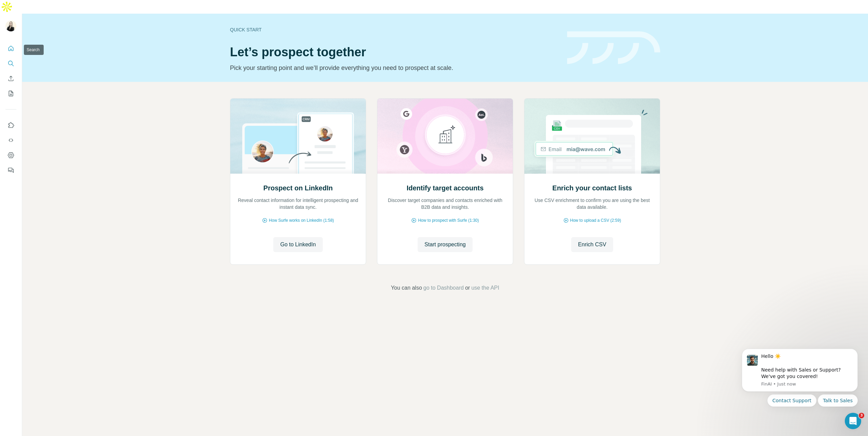 The width and height of the screenshot is (868, 436). Describe the element at coordinates (592, 188) in the screenshot. I see `h2: Enrich your contact lists` at that location.